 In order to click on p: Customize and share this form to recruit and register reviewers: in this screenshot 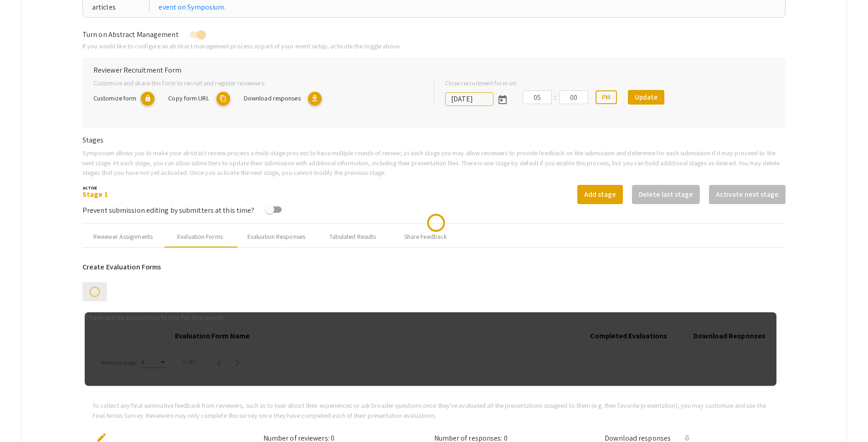, I will do `click(256, 83)`.